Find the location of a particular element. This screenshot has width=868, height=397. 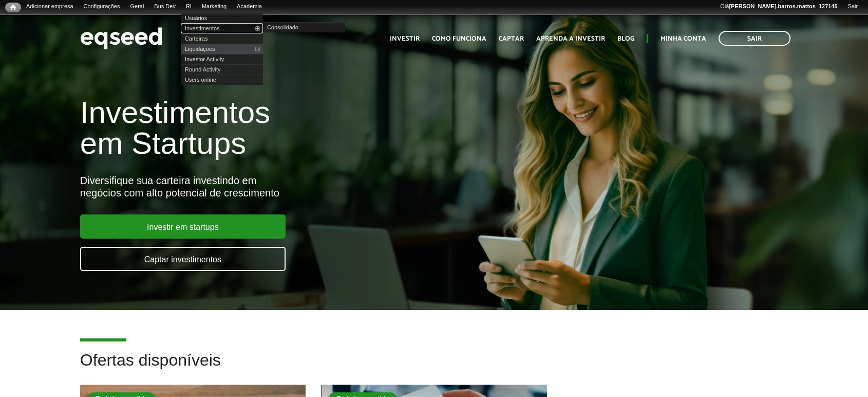

a: Adicionar empresa is located at coordinates (50, 6).